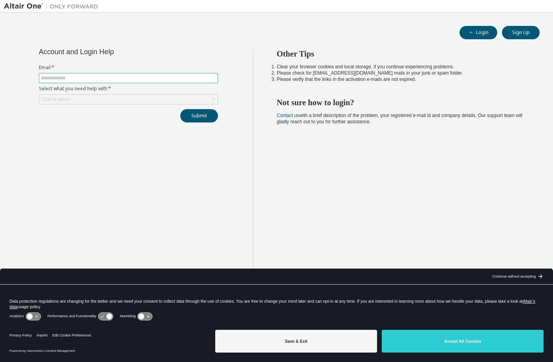 This screenshot has width=553, height=362. What do you see at coordinates (401, 79) in the screenshot?
I see `li: Please verify that the links in the activation e-mails are not expired.` at bounding box center [401, 79].